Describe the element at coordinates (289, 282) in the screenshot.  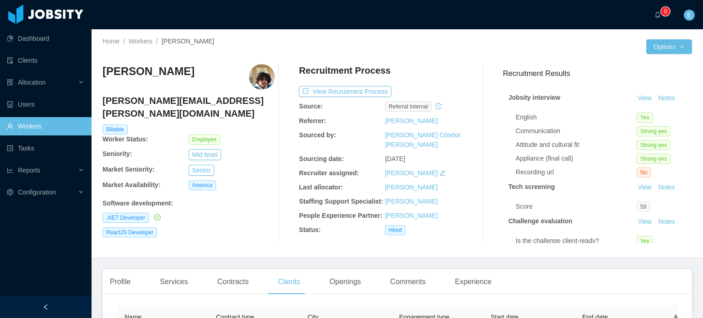
I see `div: Clients` at that location.